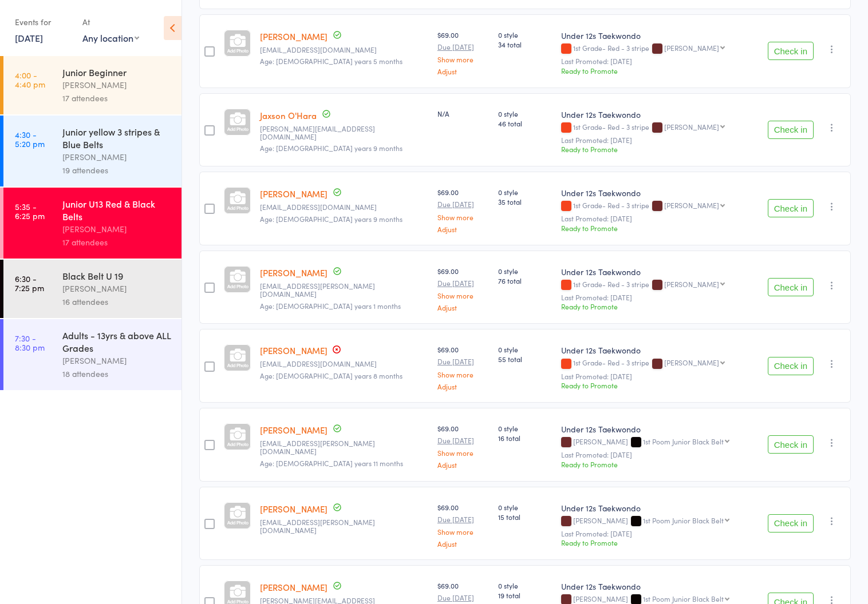 Image resolution: width=868 pixels, height=604 pixels. I want to click on small: ohara.ashl3y@gmail.com, so click(344, 132).